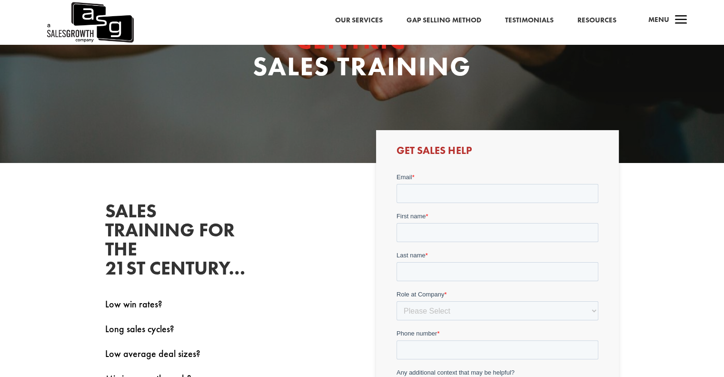 The image size is (724, 377). I want to click on span: Menu, so click(659, 20).